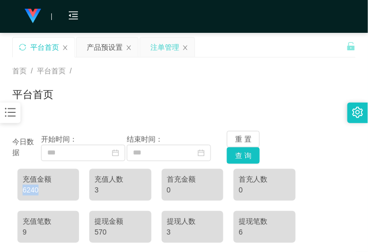  What do you see at coordinates (105, 47) in the screenshot?
I see `div: 产品预设置` at bounding box center [105, 47].